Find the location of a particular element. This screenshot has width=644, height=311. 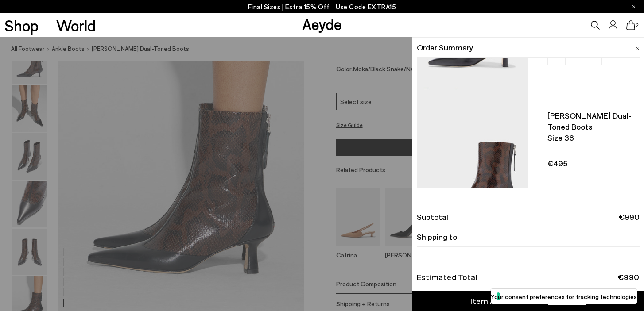

button: Your consent preferences for tracking technologies is located at coordinates (564, 297).